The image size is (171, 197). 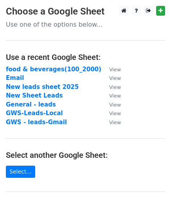 I want to click on h3: Choose a Google Sheet, so click(x=85, y=11).